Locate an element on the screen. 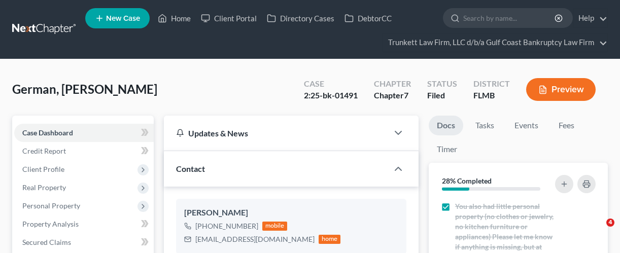 This screenshot has height=253, width=620. a: Credit Report is located at coordinates (84, 151).